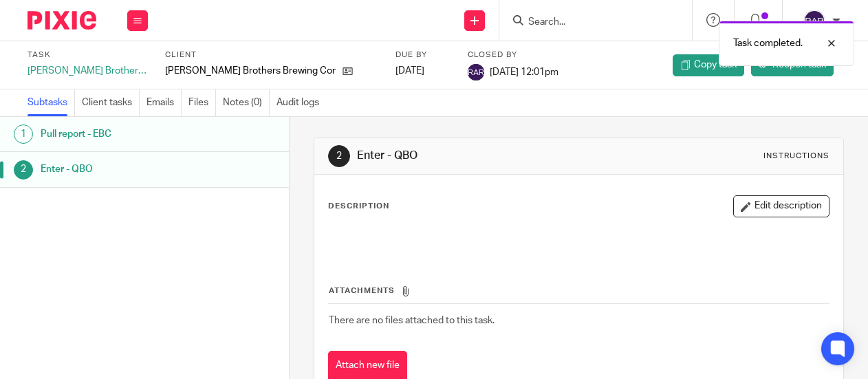 The width and height of the screenshot is (868, 379). I want to click on div: Instructions, so click(796, 156).